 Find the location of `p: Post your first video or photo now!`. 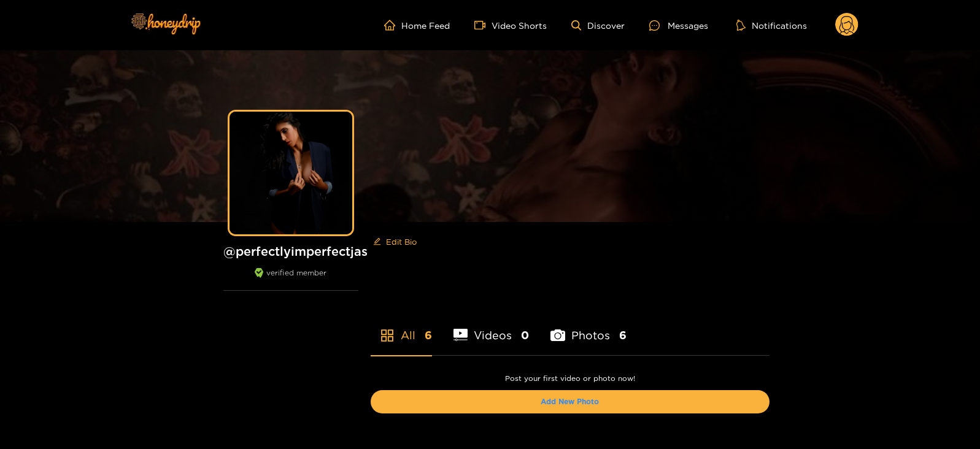

p: Post your first video or photo now! is located at coordinates (570, 378).